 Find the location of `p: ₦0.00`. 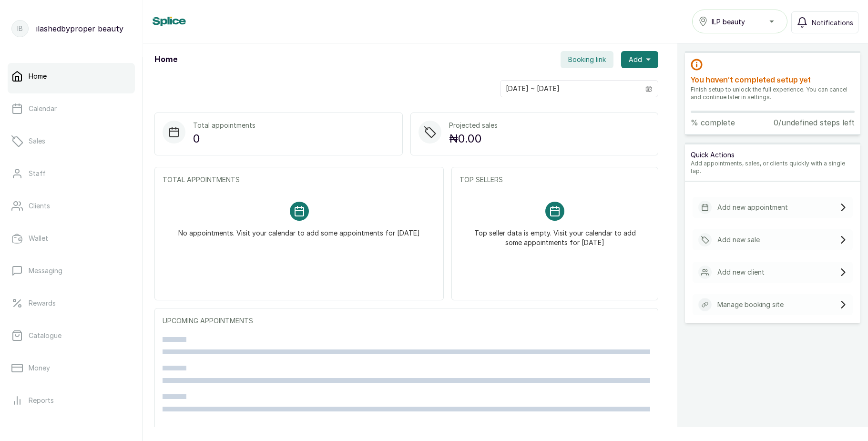

p: ₦0.00 is located at coordinates (473, 139).